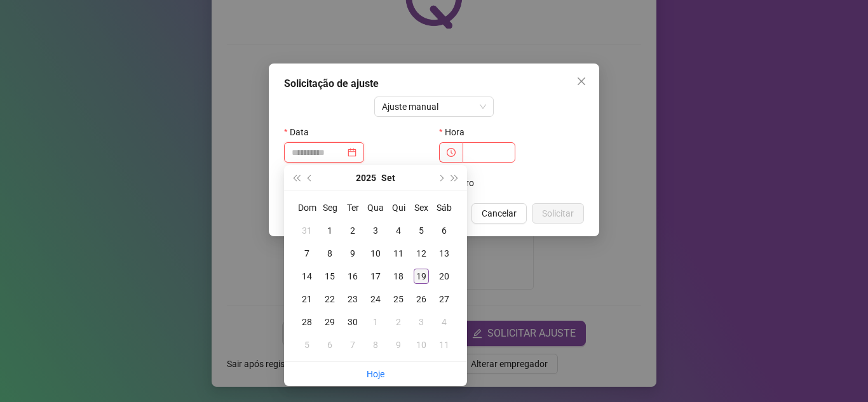 This screenshot has height=402, width=868. Describe the element at coordinates (375, 374) in the screenshot. I see `a: Hoje` at that location.